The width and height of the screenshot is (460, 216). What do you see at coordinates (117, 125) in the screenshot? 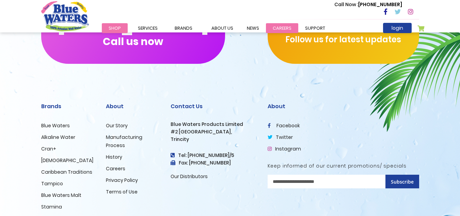
I see `a: Our Story` at bounding box center [117, 125].